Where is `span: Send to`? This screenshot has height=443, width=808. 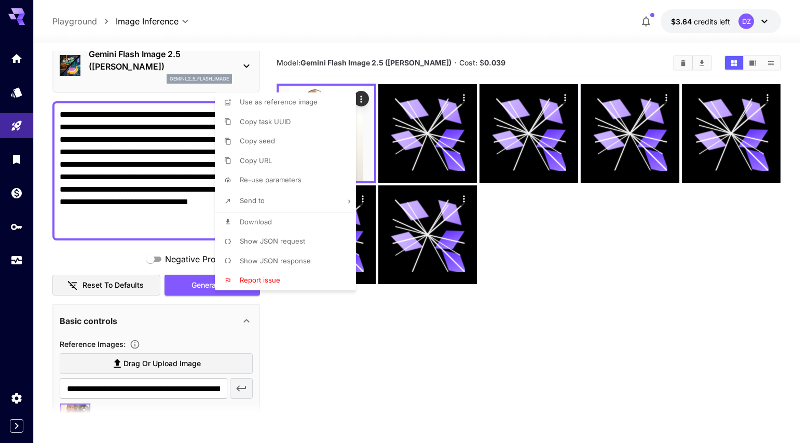 span: Send to is located at coordinates (252, 200).